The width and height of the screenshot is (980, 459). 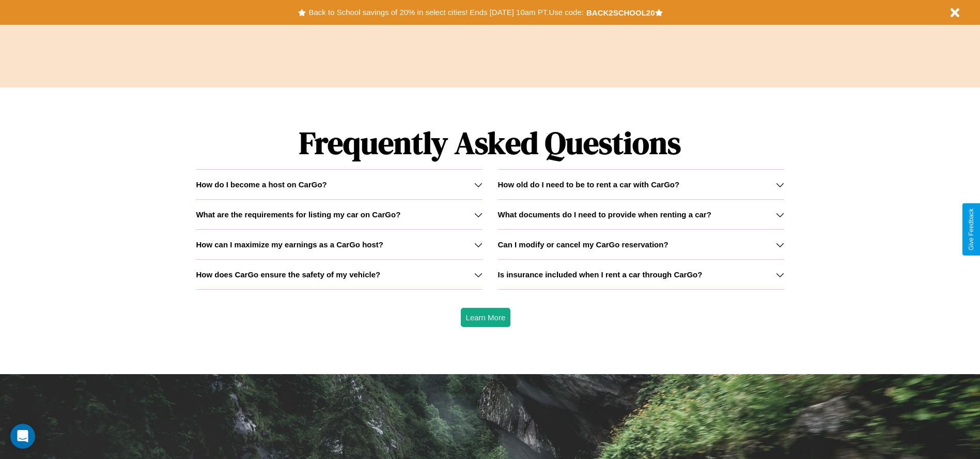 What do you see at coordinates (287, 274) in the screenshot?
I see `h3: How does CarGo ensure the safety of my vehicle?` at bounding box center [287, 274].